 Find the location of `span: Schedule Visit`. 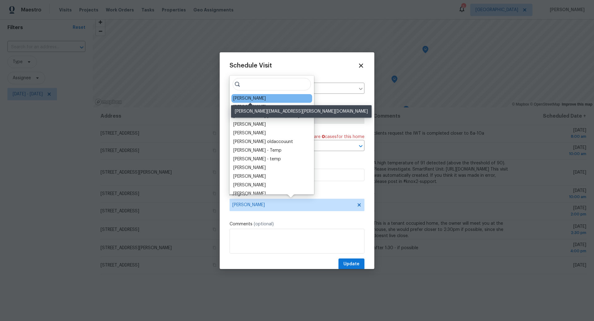

span: Schedule Visit is located at coordinates (250, 66).